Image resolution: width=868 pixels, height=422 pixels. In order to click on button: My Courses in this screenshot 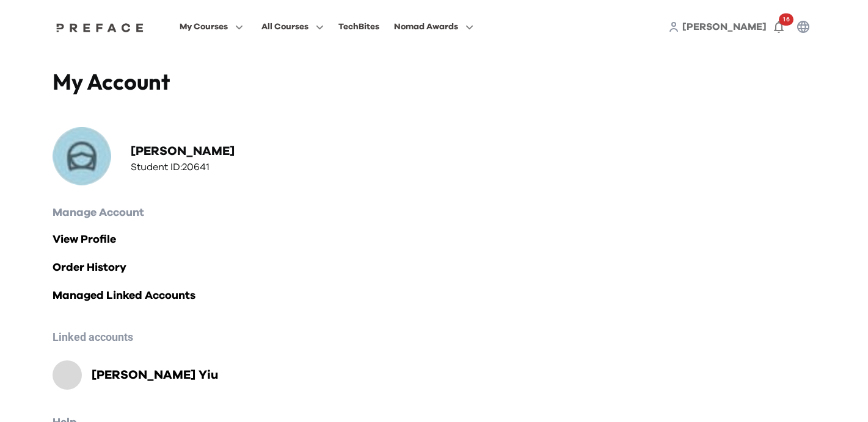, I will do `click(211, 27)`.